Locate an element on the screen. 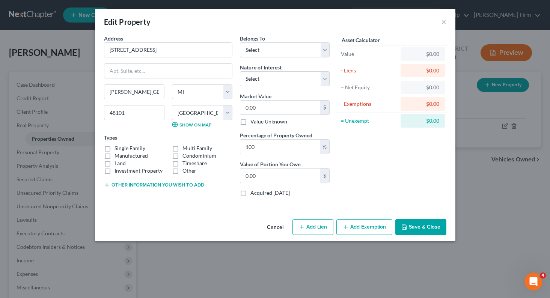  label: Nature of Interest is located at coordinates (261, 67).